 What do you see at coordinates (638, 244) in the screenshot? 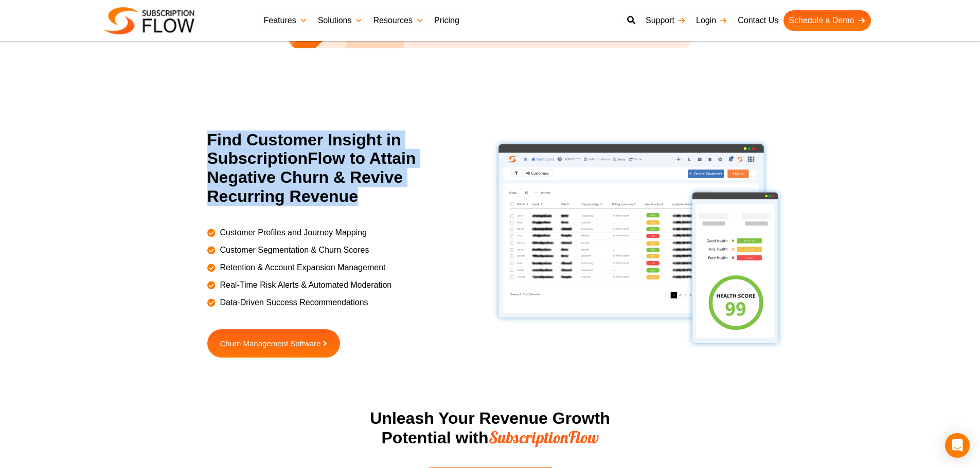
I see `img: Customer-Health-Score` at bounding box center [638, 244].